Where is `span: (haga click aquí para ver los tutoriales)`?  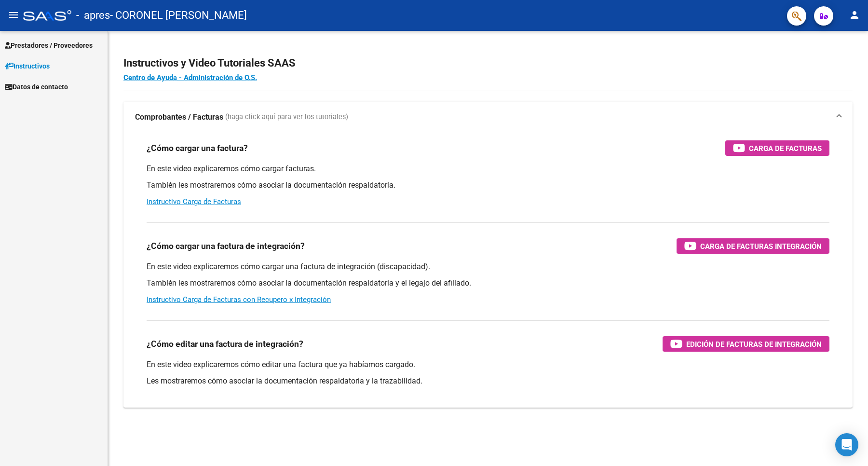 span: (haga click aquí para ver los tutoriales) is located at coordinates (286, 117).